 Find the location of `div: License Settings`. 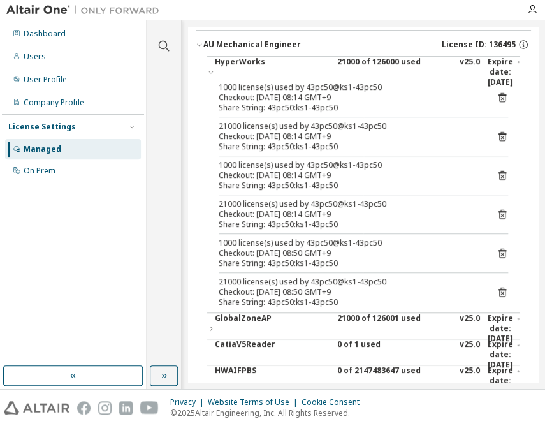

div: License Settings is located at coordinates (42, 127).